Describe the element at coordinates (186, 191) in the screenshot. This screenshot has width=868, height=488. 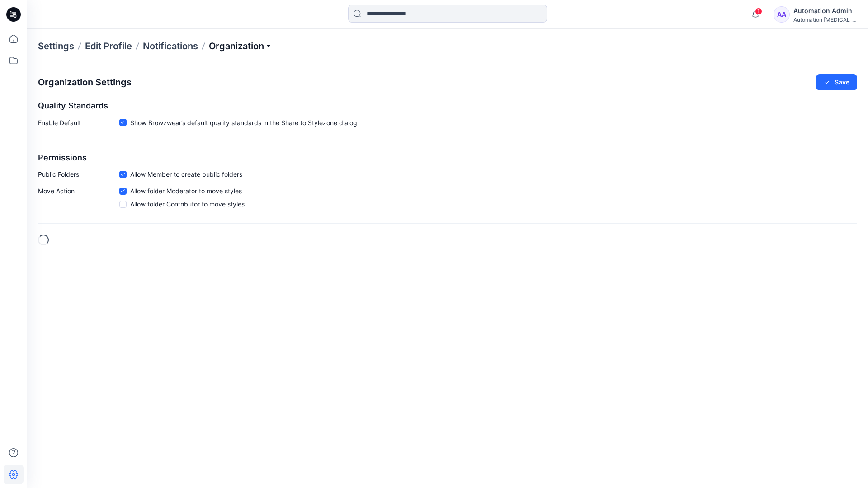
I see `span: Allow folder Moderator to move styles` at that location.